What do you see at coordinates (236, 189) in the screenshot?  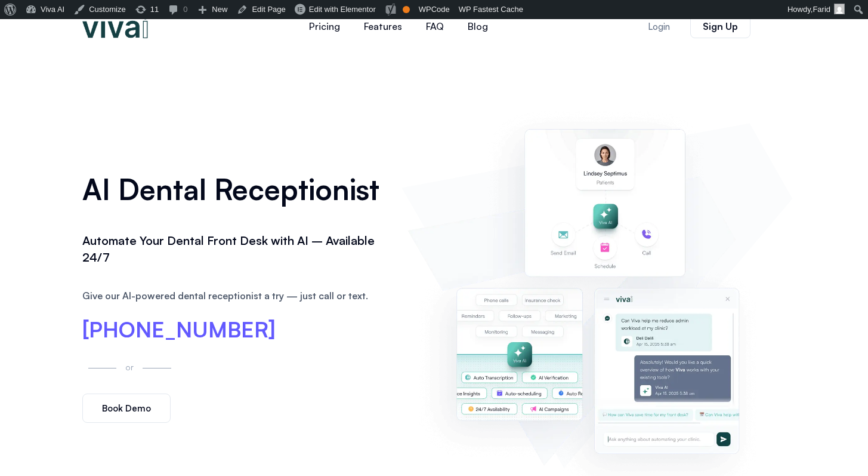 I see `h1: AI Dental Receptionist` at bounding box center [236, 189].